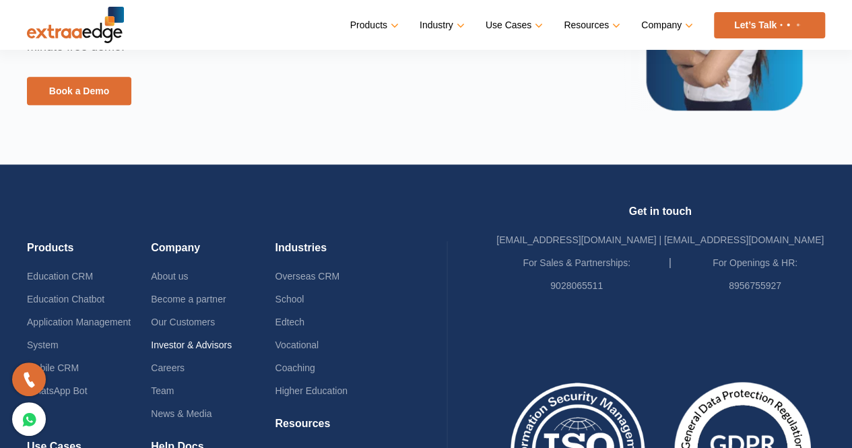 The width and height of the screenshot is (852, 448). What do you see at coordinates (181, 414) in the screenshot?
I see `a: News & Media` at bounding box center [181, 414].